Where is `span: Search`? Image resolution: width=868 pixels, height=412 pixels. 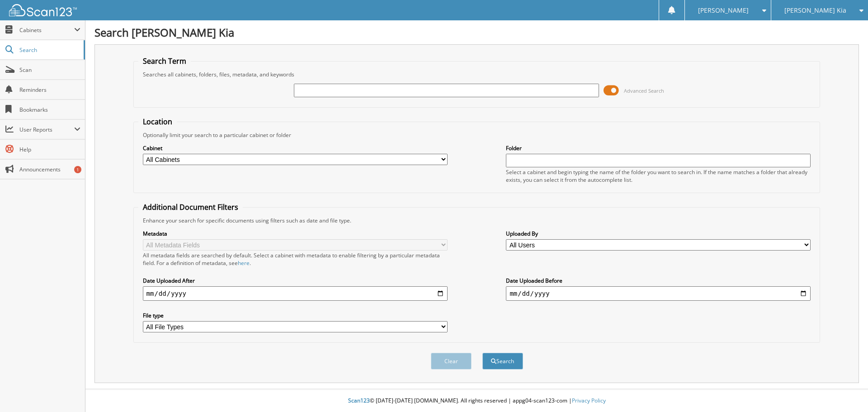 span: Search is located at coordinates (49, 50).